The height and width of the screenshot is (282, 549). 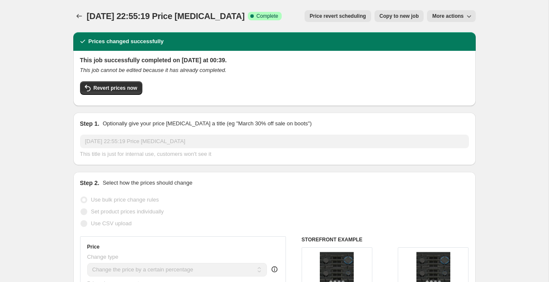 What do you see at coordinates (90, 183) in the screenshot?
I see `h2: Step 2.` at bounding box center [90, 183].